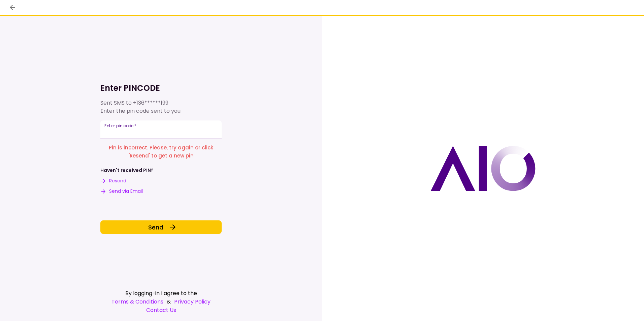 The height and width of the screenshot is (321, 644). What do you see at coordinates (192, 302) in the screenshot?
I see `a: Privacy Policy` at bounding box center [192, 302].